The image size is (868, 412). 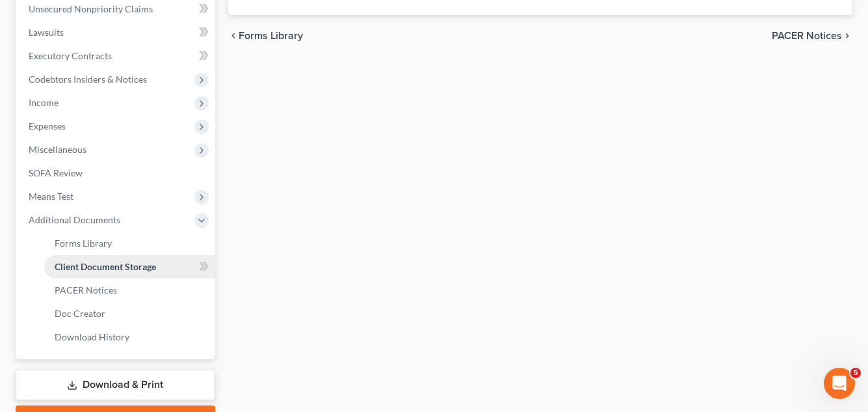 I want to click on a: SOFA Review, so click(x=116, y=173).